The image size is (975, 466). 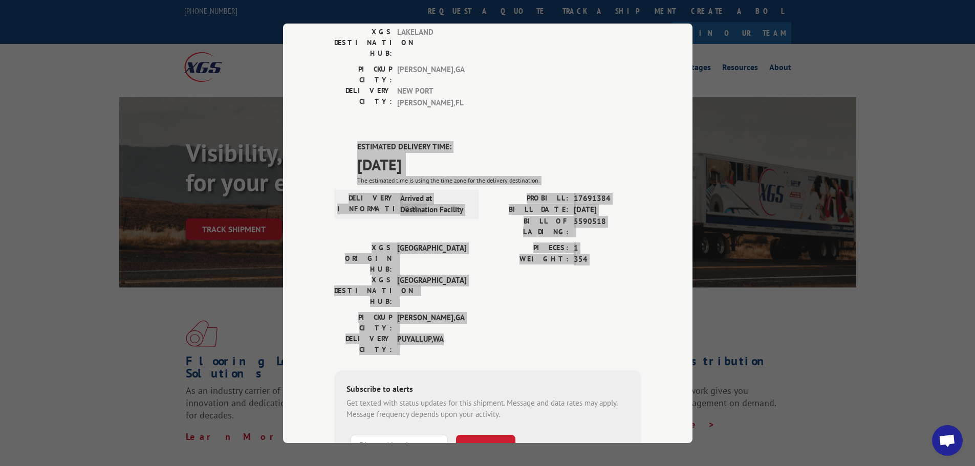 I want to click on div: Open chat, so click(x=947, y=440).